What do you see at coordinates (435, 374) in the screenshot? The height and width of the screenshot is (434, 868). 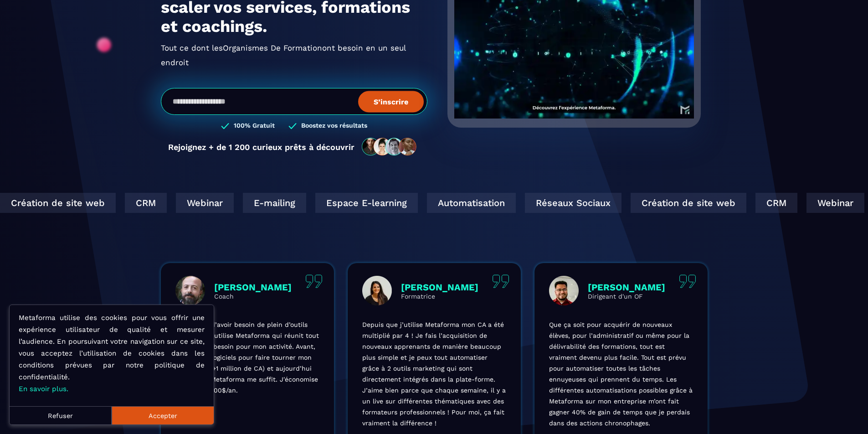 I see `p: Depuis que j’utilise Metaforma mon CA a été multiplié par 4 ! Je fais l’acquisition de nouveaux a...` at bounding box center [435, 374].